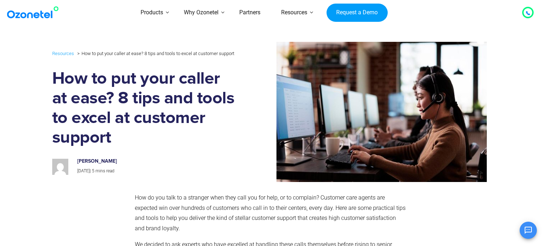 The width and height of the screenshot is (544, 246). I want to click on h1: How to put your caller at ease? 8 tips and tools to excel at customer support, so click(144, 108).